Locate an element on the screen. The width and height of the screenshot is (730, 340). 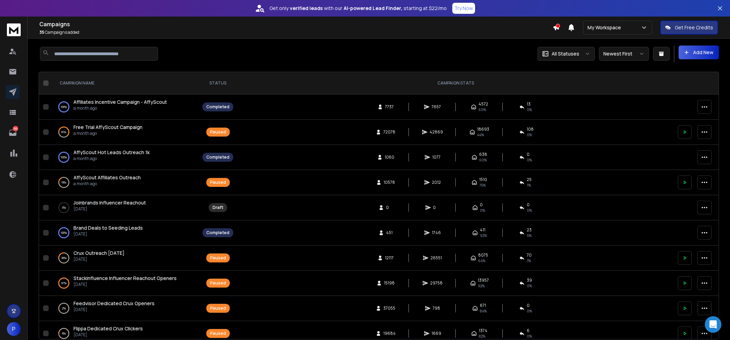
a: Flippa Dedicated Crux Clickers is located at coordinates (108, 329).